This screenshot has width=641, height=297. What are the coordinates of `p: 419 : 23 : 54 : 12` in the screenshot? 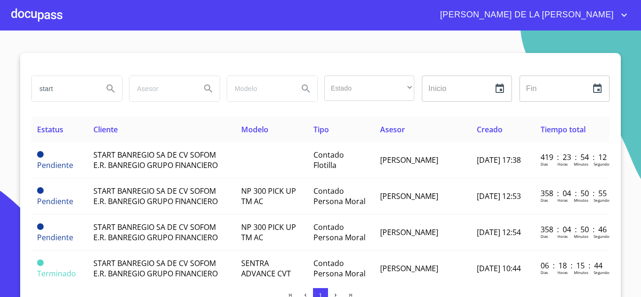 It's located at (572, 157).